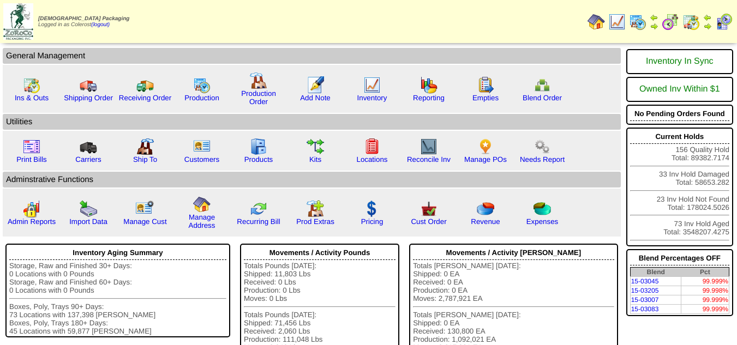 This screenshot has width=737, height=345. Describe the element at coordinates (32, 98) in the screenshot. I see `a: Ins & Outs` at that location.